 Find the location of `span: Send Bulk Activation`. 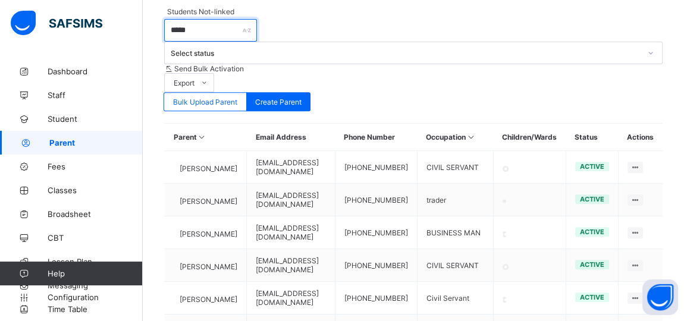

span: Send Bulk Activation is located at coordinates (209, 68).